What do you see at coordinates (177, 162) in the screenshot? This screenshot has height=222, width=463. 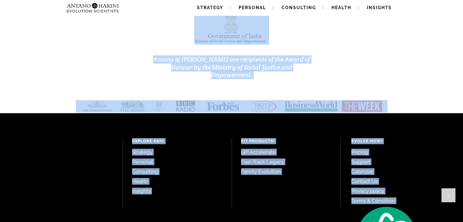 I see `a: Personal` at bounding box center [177, 162].